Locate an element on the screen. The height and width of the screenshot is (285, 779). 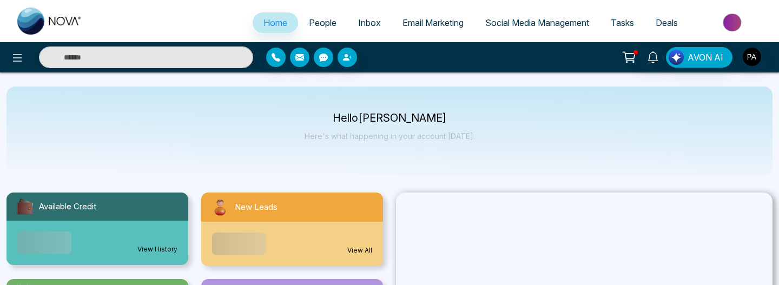
img: User Avatar is located at coordinates (752, 57).